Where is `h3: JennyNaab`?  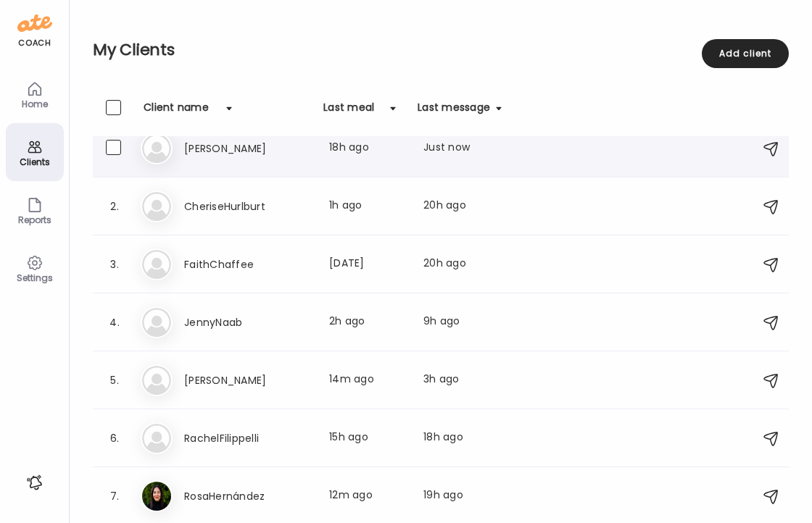 h3: JennyNaab is located at coordinates (248, 323).